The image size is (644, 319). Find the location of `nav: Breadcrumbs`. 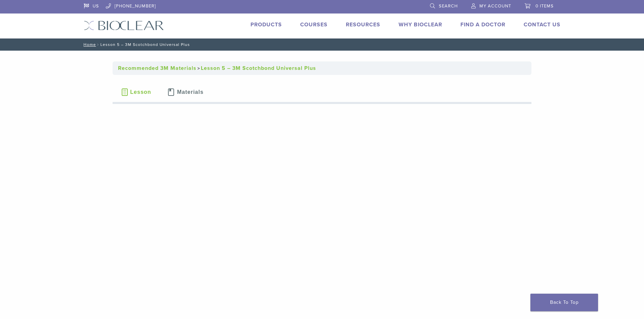

nav: Breadcrumbs is located at coordinates (322, 68).